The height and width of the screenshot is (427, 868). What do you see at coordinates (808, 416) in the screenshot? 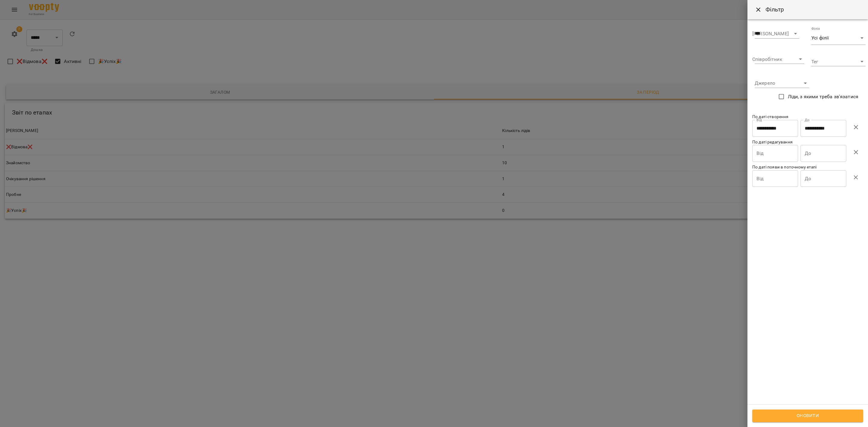
I see `span: Оновити` at bounding box center [808, 416].